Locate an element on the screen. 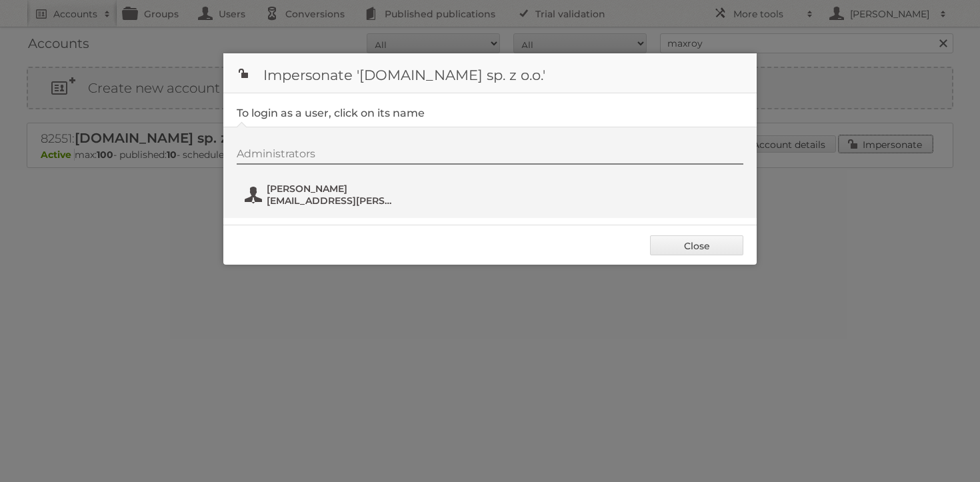 This screenshot has height=482, width=980. a: Close is located at coordinates (697, 245).